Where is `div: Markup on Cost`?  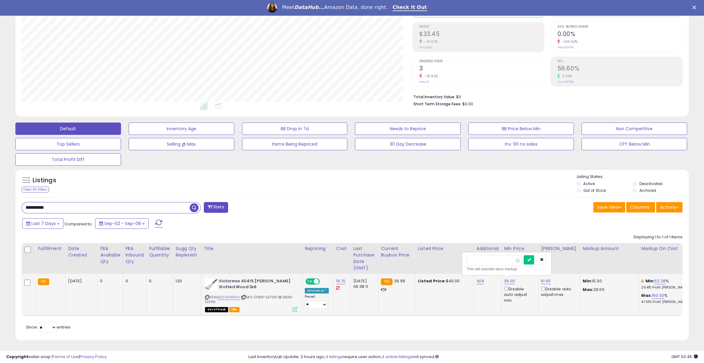 div: Markup on Cost is located at coordinates (667, 248).